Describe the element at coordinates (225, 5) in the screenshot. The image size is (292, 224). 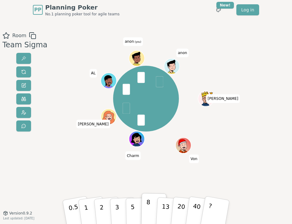
I see `div: New!` at that location.